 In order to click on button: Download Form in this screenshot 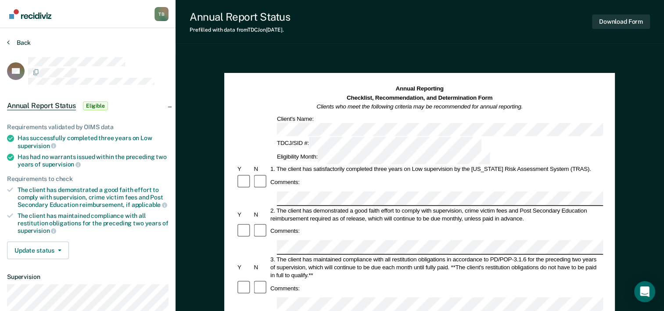, I will do `click(621, 22)`.